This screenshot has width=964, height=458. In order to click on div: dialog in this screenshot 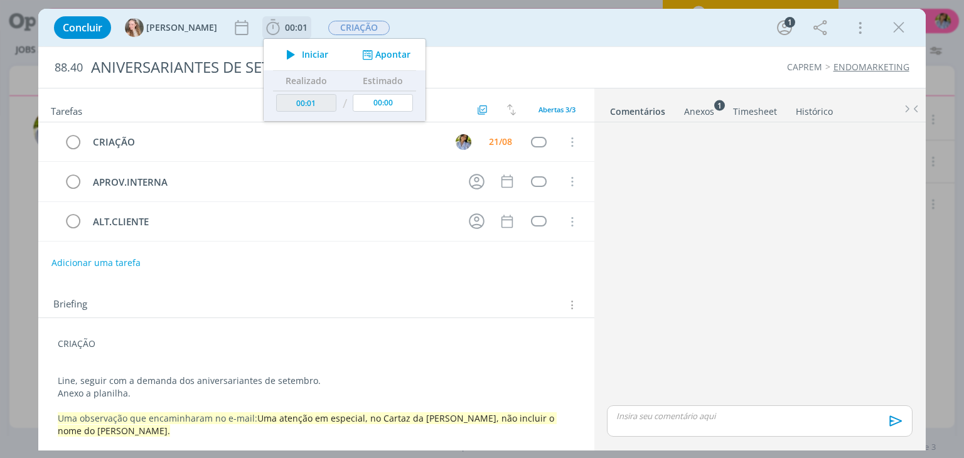, I will do `click(482, 230)`.